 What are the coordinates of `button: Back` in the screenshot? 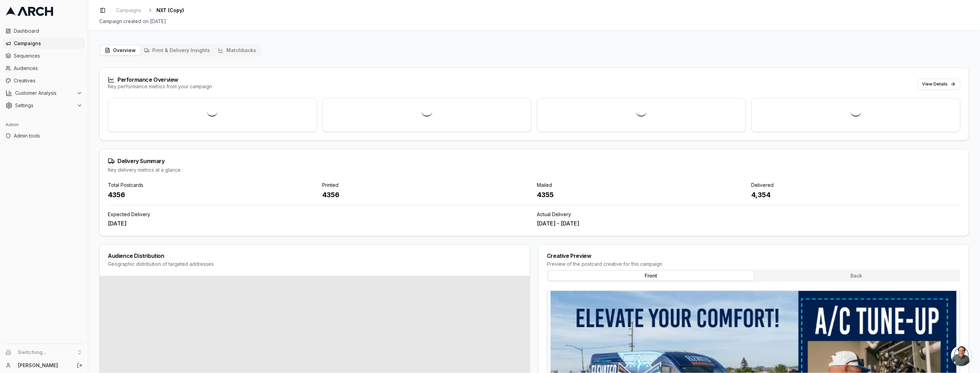 It's located at (857, 276).